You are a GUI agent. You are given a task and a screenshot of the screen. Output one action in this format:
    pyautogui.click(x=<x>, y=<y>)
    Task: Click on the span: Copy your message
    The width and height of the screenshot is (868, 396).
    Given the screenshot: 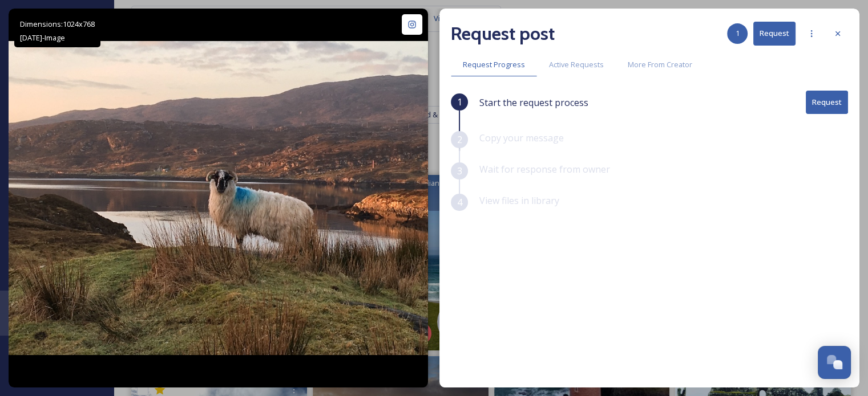 What is the action you would take?
    pyautogui.click(x=522, y=138)
    